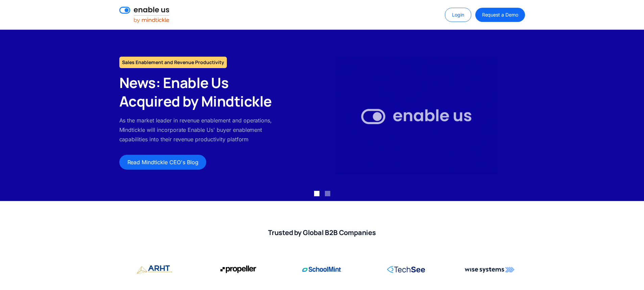 The width and height of the screenshot is (644, 290). Describe the element at coordinates (328, 194) in the screenshot. I see `div: Show slide 2 of 2` at that location.